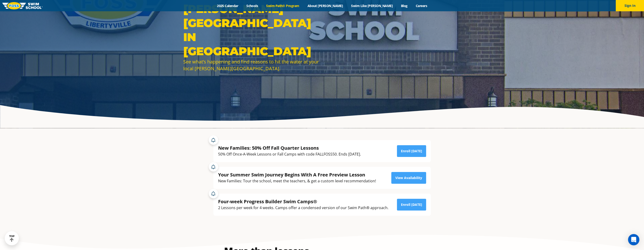 The width and height of the screenshot is (644, 250). Describe the element at coordinates (421, 6) in the screenshot. I see `a: Careers` at that location.